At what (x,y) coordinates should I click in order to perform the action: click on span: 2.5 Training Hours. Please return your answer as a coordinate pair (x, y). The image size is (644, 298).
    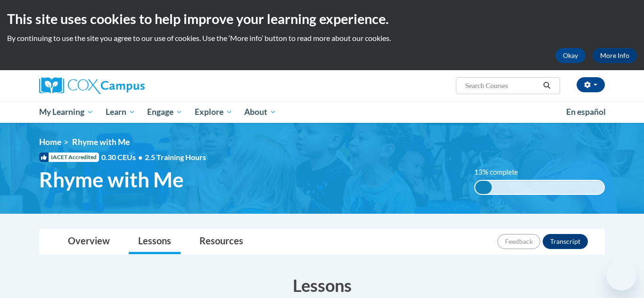
    Looking at the image, I should click on (175, 157).